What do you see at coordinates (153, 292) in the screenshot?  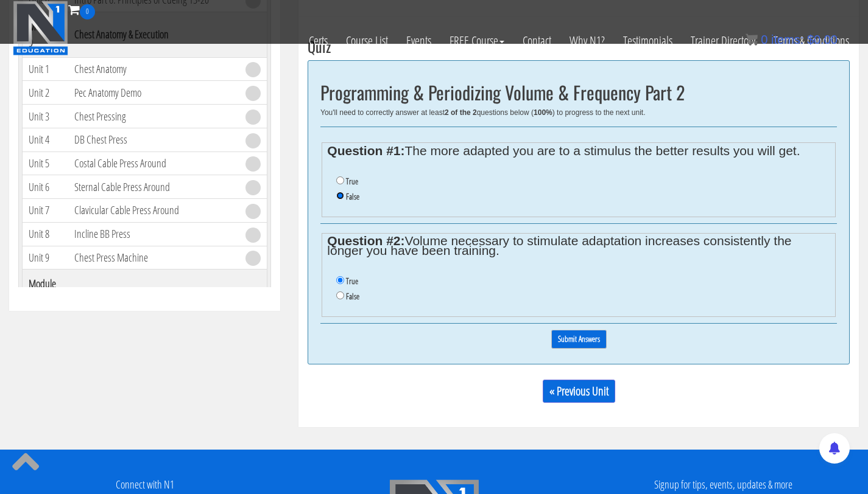 I see `th: Lats Anatomy & Execution` at bounding box center [153, 292].